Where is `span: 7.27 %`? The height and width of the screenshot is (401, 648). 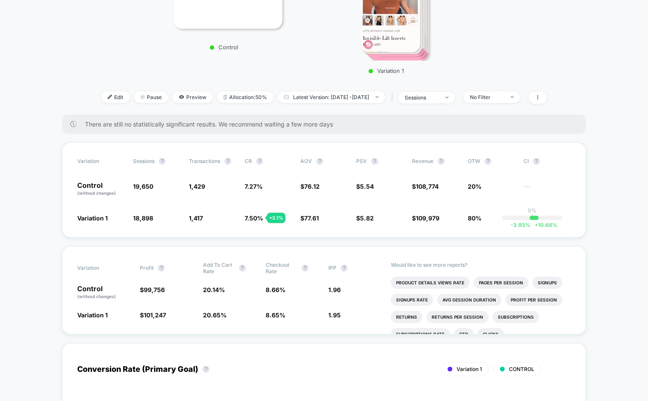
span: 7.27 % is located at coordinates (253, 186).